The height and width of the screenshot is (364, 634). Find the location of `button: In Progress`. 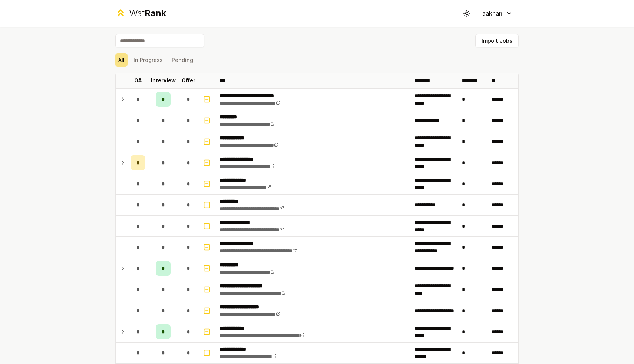

button: In Progress is located at coordinates (148, 60).